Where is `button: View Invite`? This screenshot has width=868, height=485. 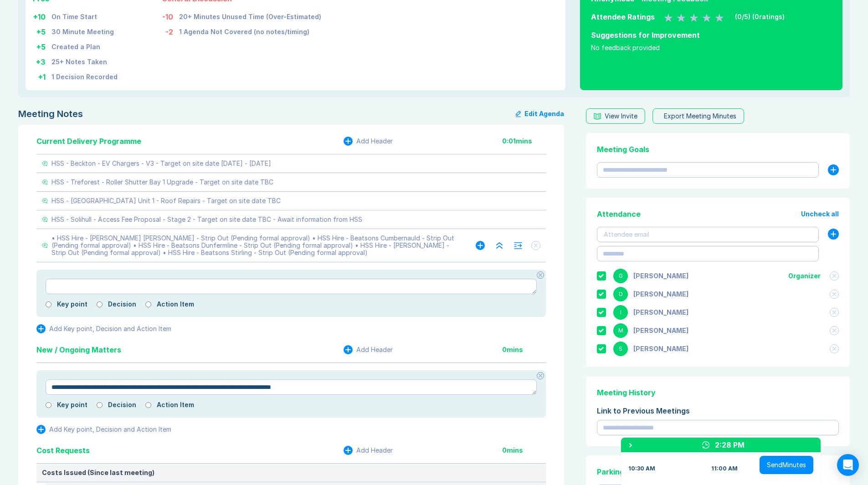
button: View Invite is located at coordinates (616, 116).